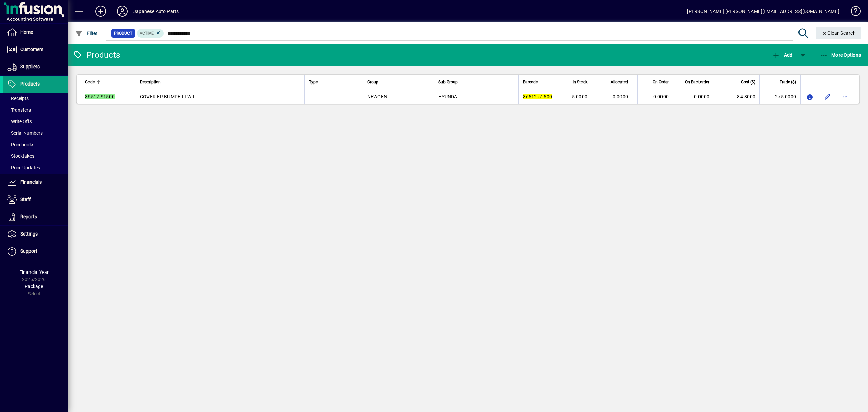 This screenshot has width=868, height=412. I want to click on span: Group, so click(373, 82).